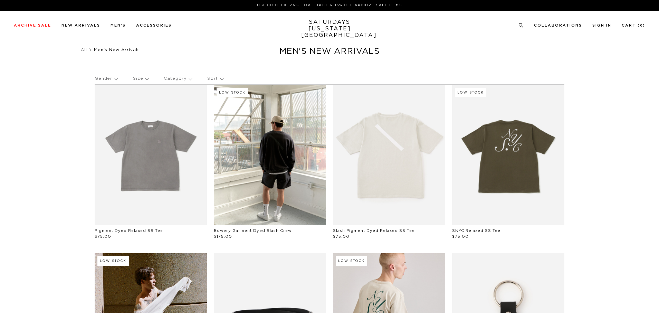  What do you see at coordinates (106, 79) in the screenshot?
I see `p: Gender` at bounding box center [106, 79].